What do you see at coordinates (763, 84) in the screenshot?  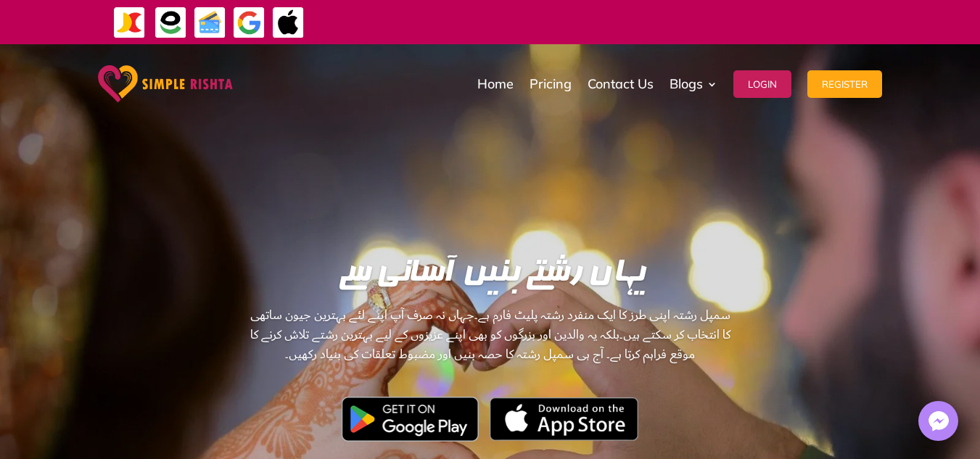 I see `button: Login` at bounding box center [763, 84].